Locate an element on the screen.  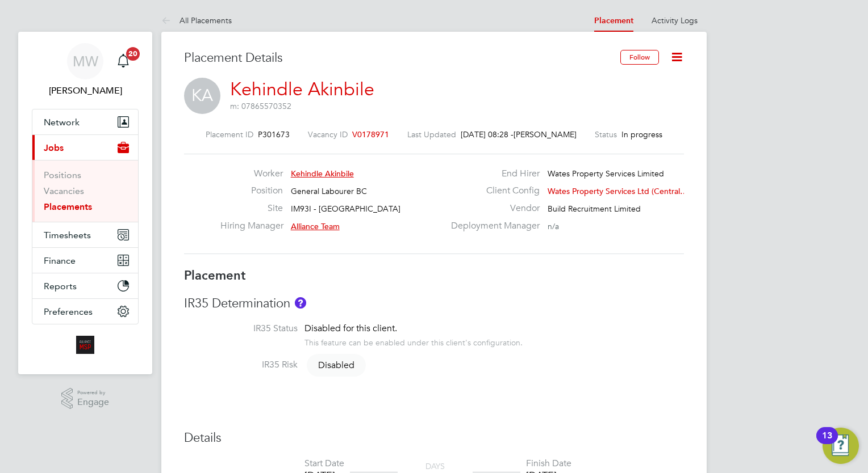
div: Finish Date is located at coordinates (549, 463).